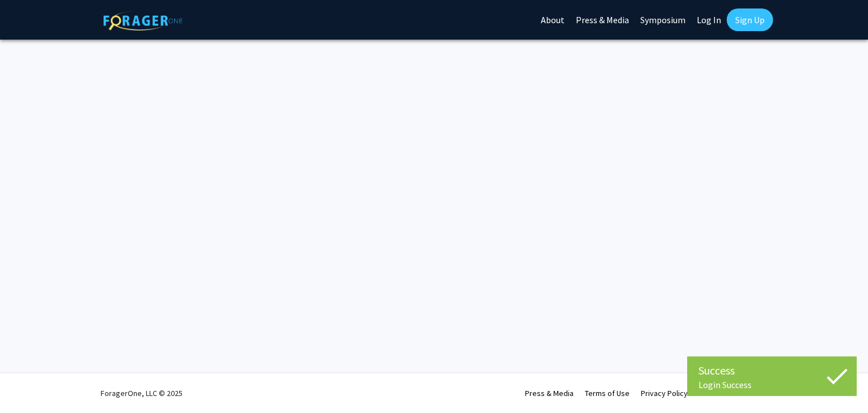  What do you see at coordinates (772, 384) in the screenshot?
I see `div: Login Success` at bounding box center [772, 384].